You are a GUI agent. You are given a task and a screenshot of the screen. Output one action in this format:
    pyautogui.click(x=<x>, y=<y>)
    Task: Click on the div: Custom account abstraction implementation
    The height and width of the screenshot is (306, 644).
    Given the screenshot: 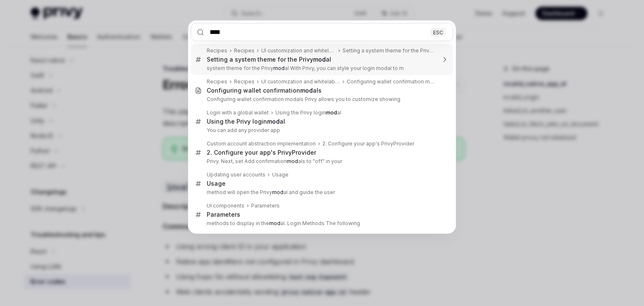 What is the action you would take?
    pyautogui.click(x=261, y=144)
    